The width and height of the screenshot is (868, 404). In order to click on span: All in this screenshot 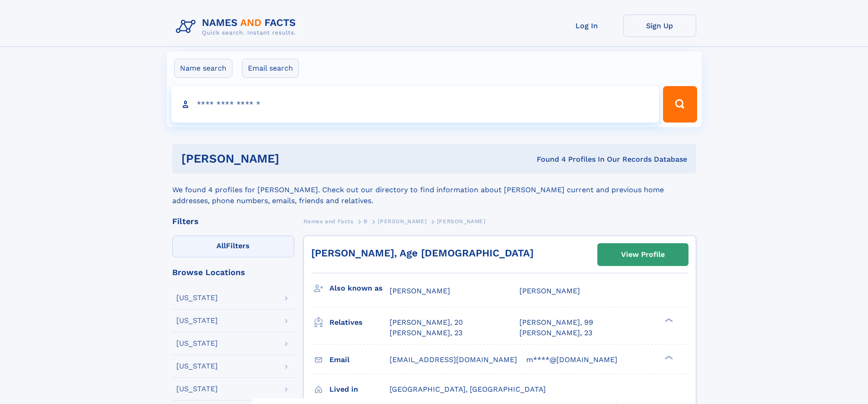, I will do `click(221, 245)`.